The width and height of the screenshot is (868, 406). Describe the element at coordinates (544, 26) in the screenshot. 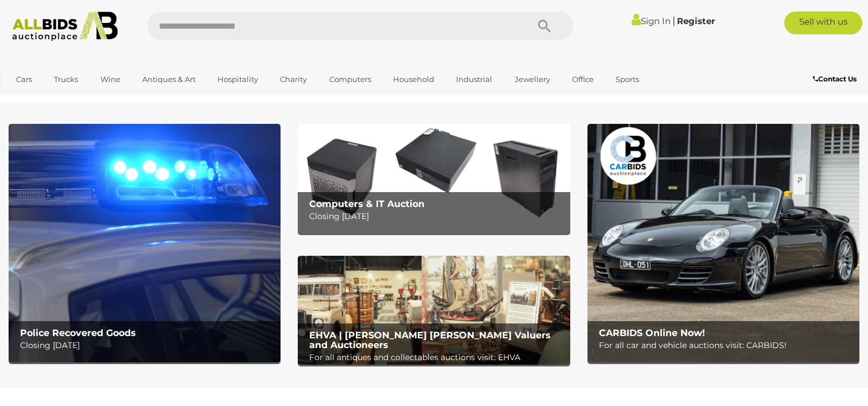

I see `button: Search` at that location.